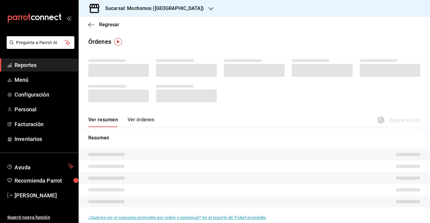 This screenshot has height=223, width=430. I want to click on button: Regresar, so click(104, 24).